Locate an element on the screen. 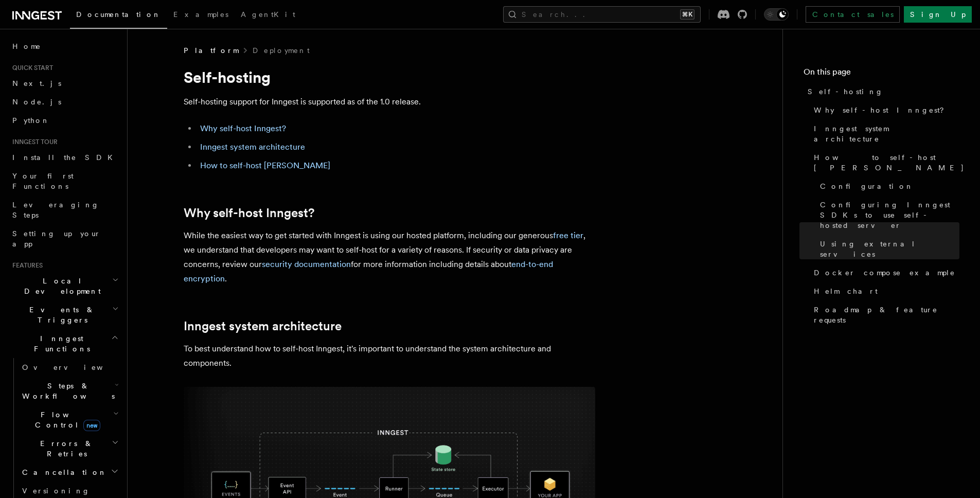 This screenshot has width=980, height=498. span: Flow Control is located at coordinates (65, 419).